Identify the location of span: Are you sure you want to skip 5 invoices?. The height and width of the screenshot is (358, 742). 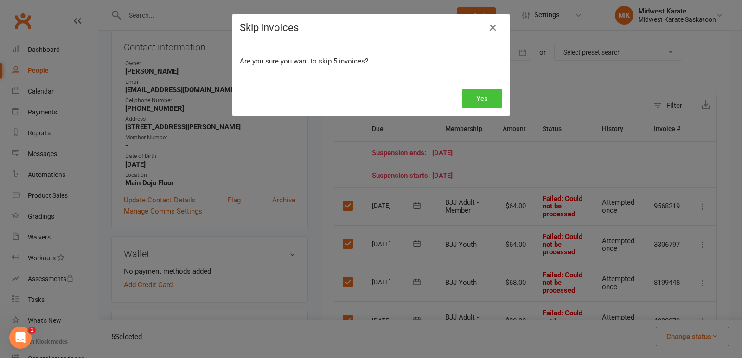
(304, 61).